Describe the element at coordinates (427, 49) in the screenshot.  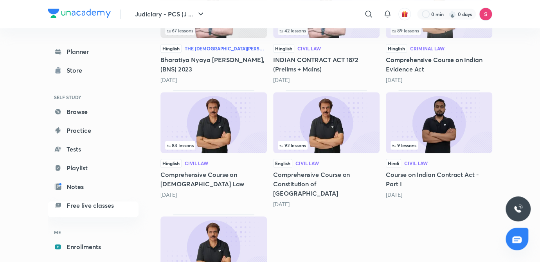
I see `div: Criminal Law` at that location.